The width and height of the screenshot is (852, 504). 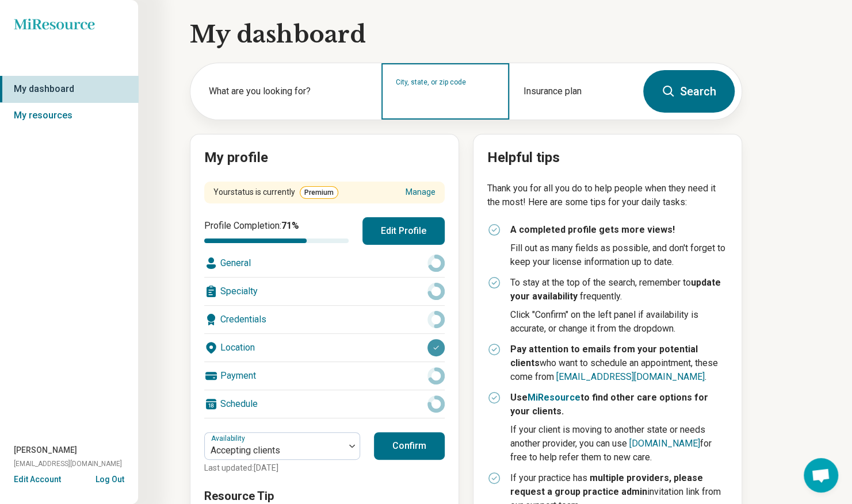 What do you see at coordinates (276, 193) in the screenshot?
I see `div: Your status is currently` at bounding box center [276, 193].